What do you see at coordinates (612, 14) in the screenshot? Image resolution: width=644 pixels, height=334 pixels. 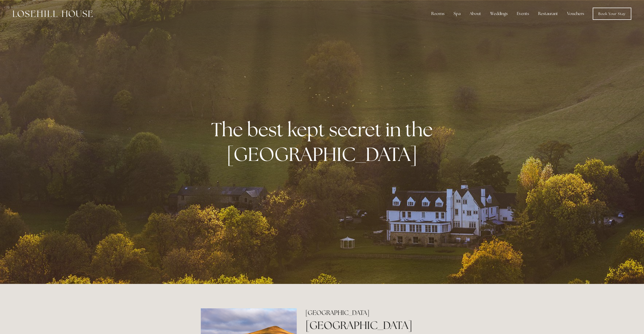 I see `a: Book Your Stay` at bounding box center [612, 14].